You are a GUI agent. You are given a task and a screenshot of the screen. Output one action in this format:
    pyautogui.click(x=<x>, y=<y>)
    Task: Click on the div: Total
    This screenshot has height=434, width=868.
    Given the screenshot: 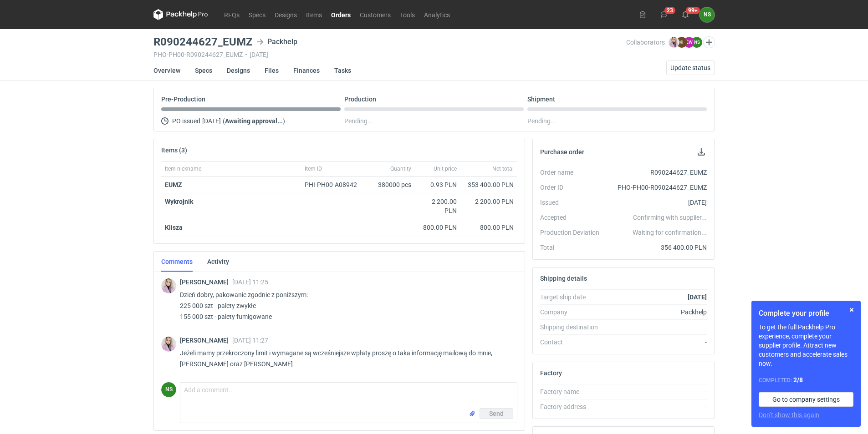 What is the action you would take?
    pyautogui.click(x=573, y=248)
    